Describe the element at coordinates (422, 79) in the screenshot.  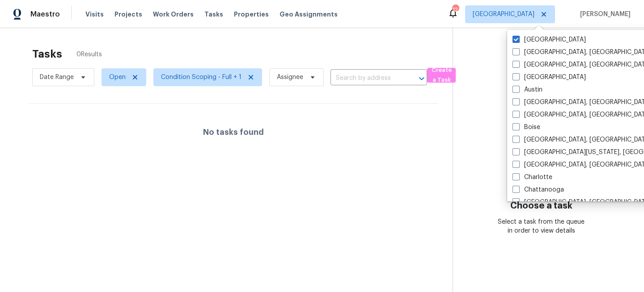
I see `button: Open` at that location.